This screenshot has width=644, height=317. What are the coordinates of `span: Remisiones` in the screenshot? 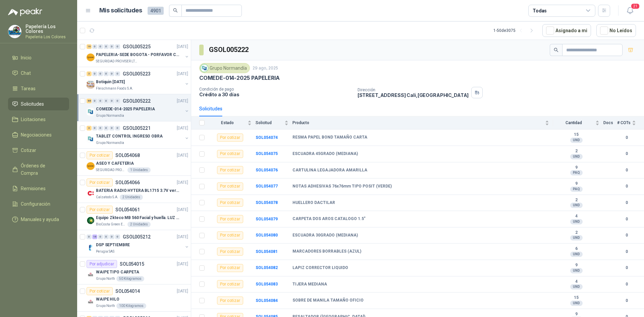 It's located at (33, 189).